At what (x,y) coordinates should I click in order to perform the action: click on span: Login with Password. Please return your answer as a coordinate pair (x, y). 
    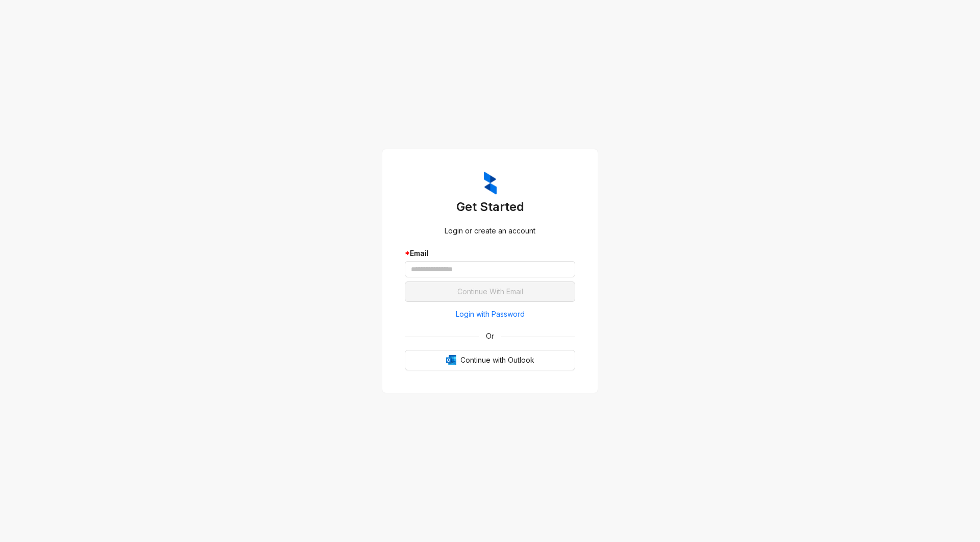
    Looking at the image, I should click on (490, 314).